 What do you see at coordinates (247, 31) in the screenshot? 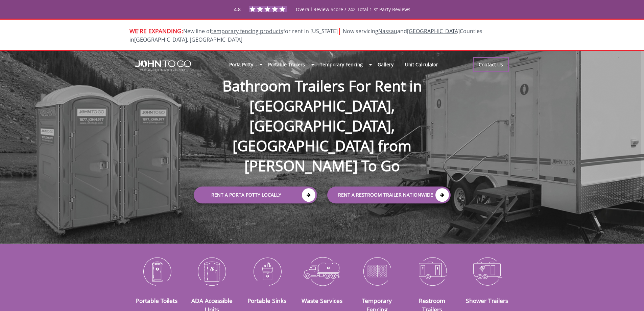
I see `a: temporary fencing products` at bounding box center [247, 31].